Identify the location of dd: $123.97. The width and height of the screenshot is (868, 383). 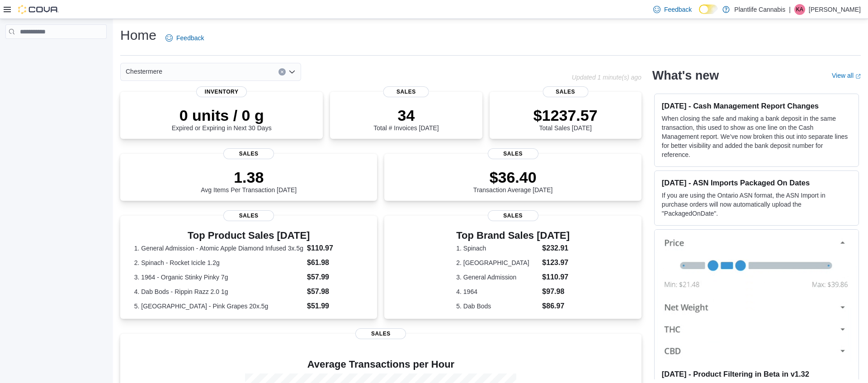
(555, 262).